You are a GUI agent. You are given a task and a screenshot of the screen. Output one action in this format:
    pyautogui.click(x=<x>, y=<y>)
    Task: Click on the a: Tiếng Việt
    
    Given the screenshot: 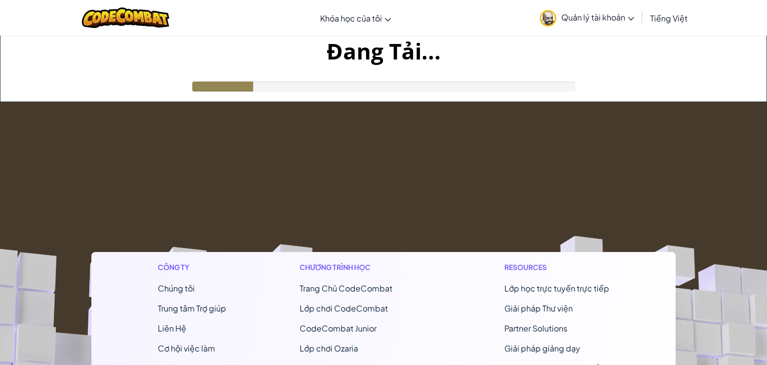 What is the action you would take?
    pyautogui.click(x=669, y=18)
    